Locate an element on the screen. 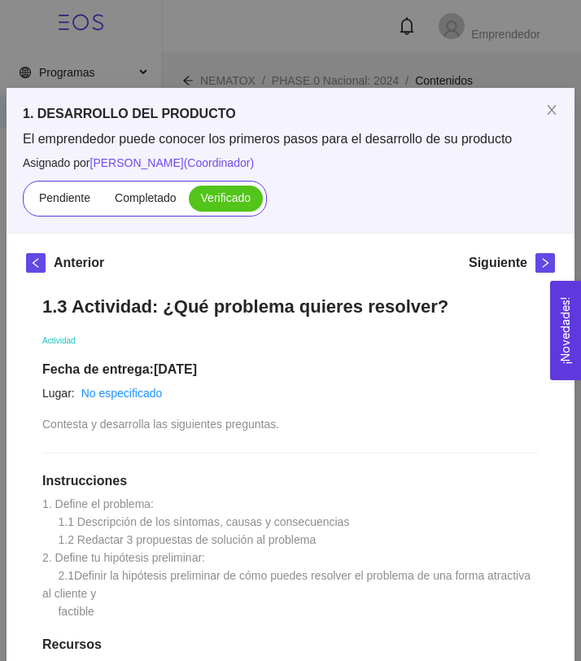 This screenshot has height=661, width=581. span: Contesta y desarrolla las siguientes preguntas. is located at coordinates (160, 424).